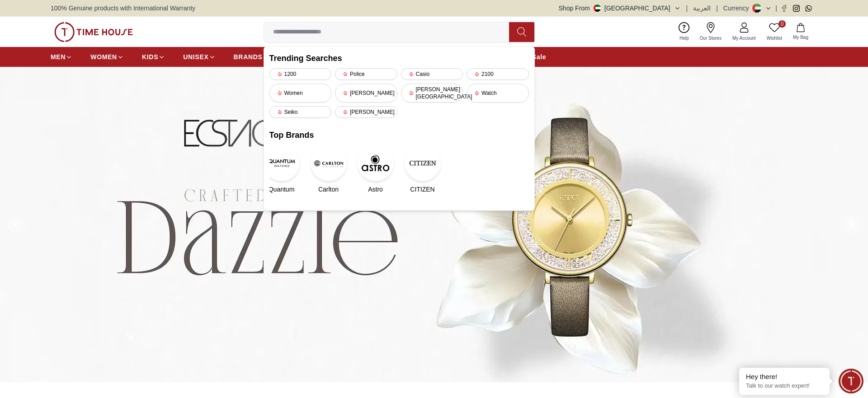  What do you see at coordinates (104, 57) in the screenshot?
I see `span: WOMEN` at bounding box center [104, 57].